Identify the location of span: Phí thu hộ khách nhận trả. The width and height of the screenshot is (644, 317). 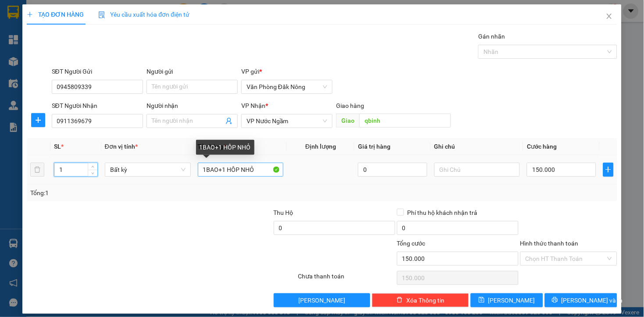
(443, 213).